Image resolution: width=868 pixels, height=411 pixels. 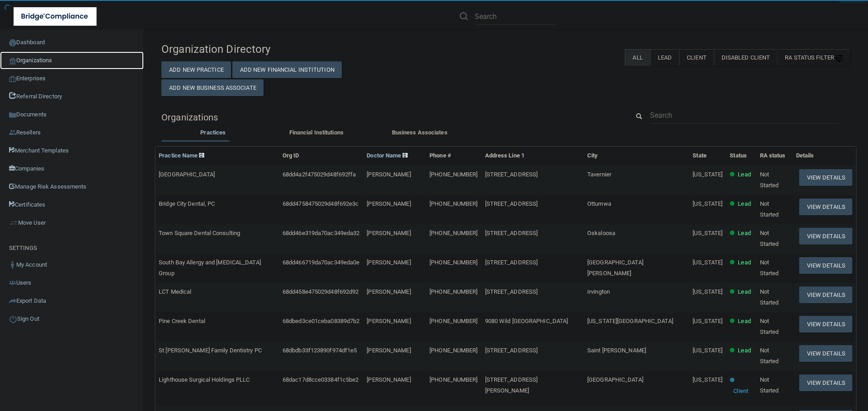 I want to click on label: Lead, so click(x=665, y=58).